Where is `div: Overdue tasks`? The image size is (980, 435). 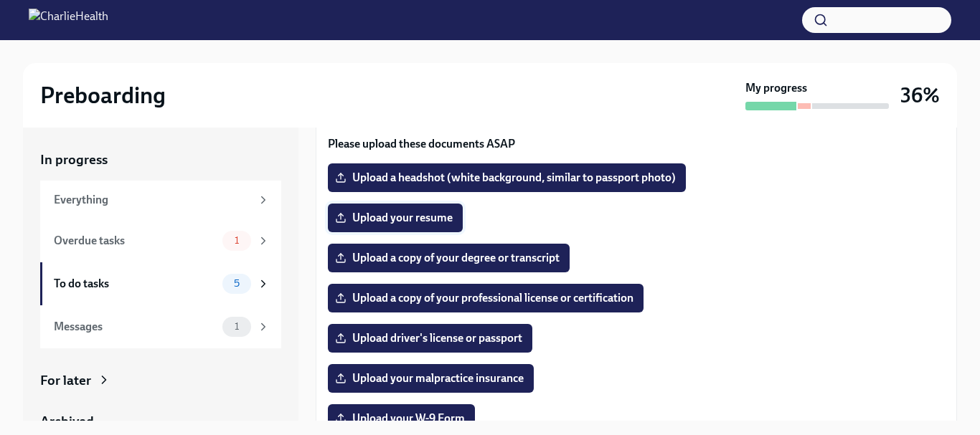
div: Overdue tasks is located at coordinates (135, 241).